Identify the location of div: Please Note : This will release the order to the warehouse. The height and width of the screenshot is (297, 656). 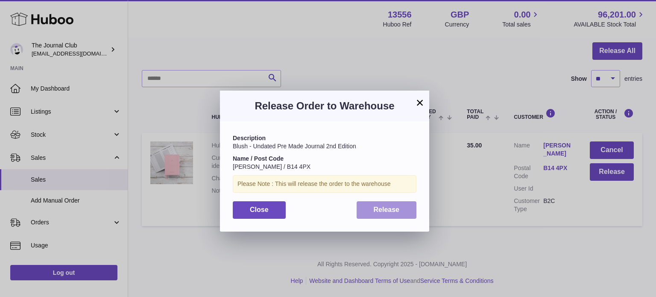
(325, 184).